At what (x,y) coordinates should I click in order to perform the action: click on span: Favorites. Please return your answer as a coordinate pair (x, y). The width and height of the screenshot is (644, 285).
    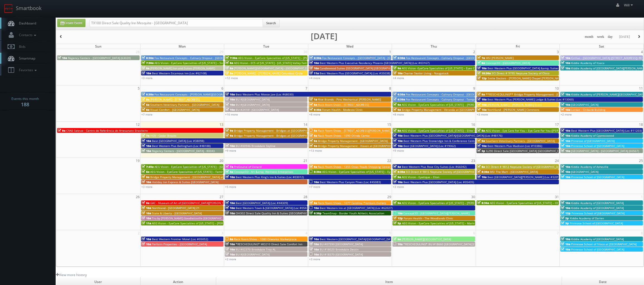
    Looking at the image, I should click on (27, 70).